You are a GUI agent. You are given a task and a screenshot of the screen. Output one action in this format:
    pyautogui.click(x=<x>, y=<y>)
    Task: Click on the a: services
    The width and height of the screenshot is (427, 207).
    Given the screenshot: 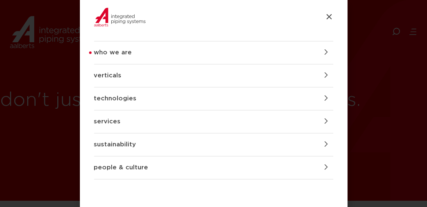 What is the action you would take?
    pyautogui.click(x=214, y=122)
    